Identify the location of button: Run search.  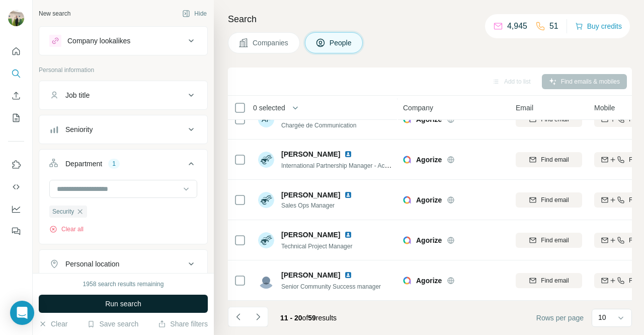
(123, 304).